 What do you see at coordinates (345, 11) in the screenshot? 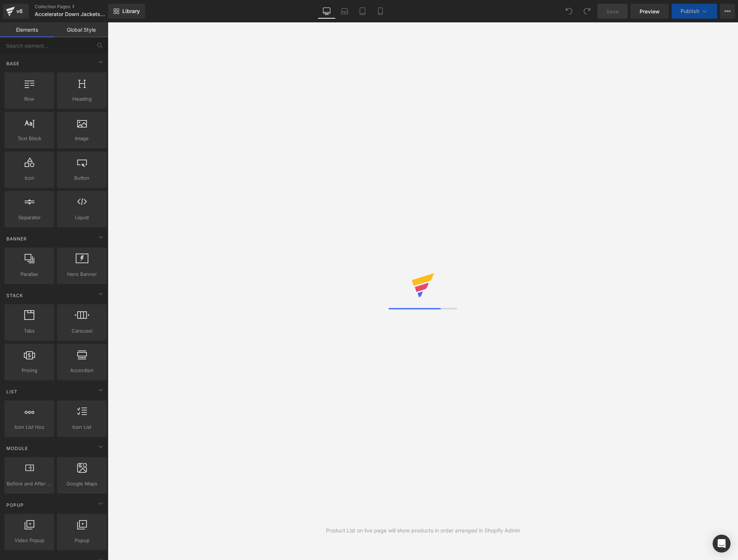
I see `a: Laptop` at bounding box center [345, 11].